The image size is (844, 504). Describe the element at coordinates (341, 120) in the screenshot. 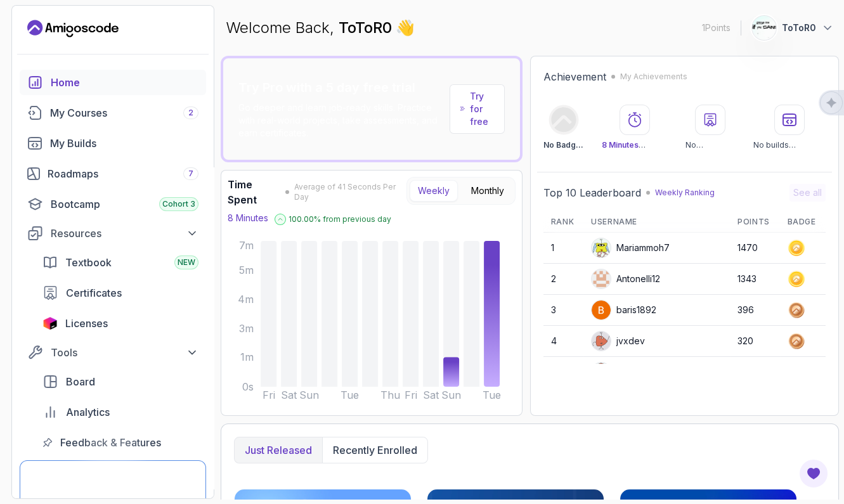

I see `p: Go deeper and learn job-ready skills. Practice with real-world projects, take assessments, and ea...` at that location.